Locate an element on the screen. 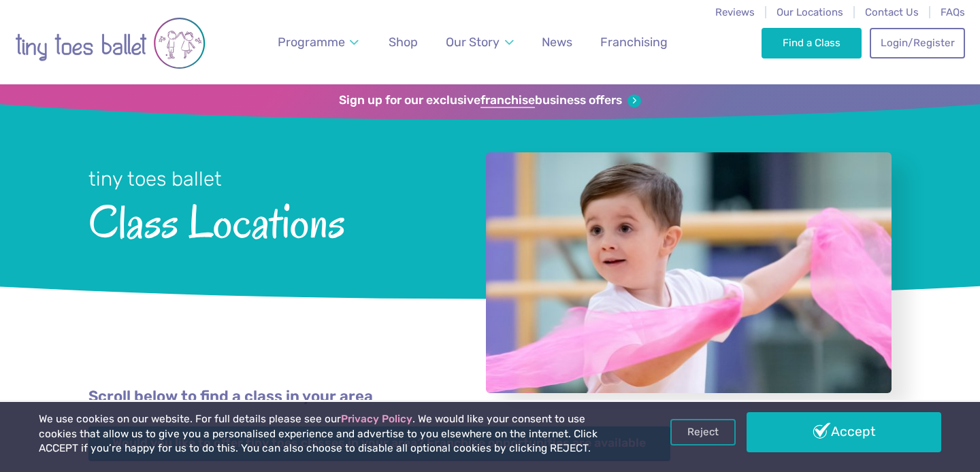 Image resolution: width=980 pixels, height=472 pixels. a: Reviews is located at coordinates (735, 12).